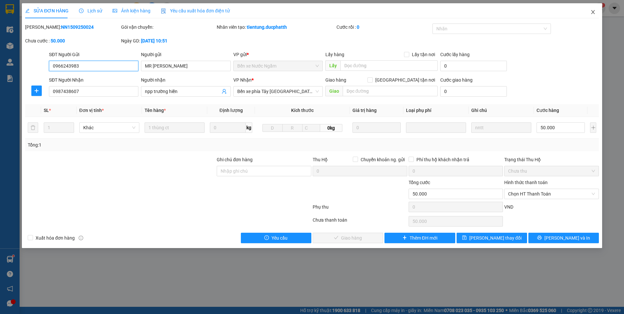  Describe the element at coordinates (474, 91) in the screenshot. I see `input: Cước giao hàng` at that location.